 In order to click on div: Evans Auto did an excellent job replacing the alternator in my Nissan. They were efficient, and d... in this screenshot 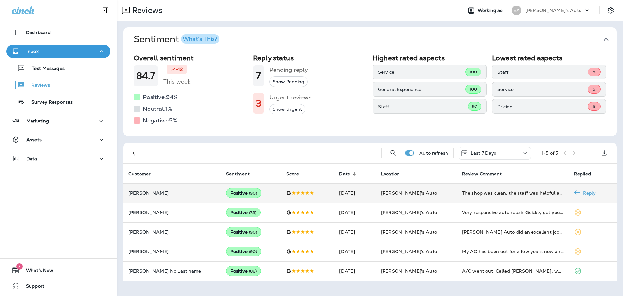, I will do `click(513, 232)`.